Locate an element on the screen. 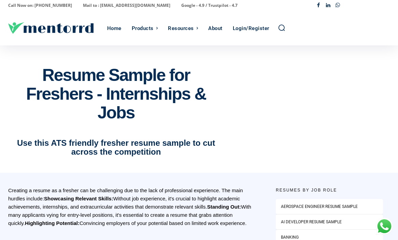 The width and height of the screenshot is (398, 240). a: Logo is located at coordinates (56, 28).